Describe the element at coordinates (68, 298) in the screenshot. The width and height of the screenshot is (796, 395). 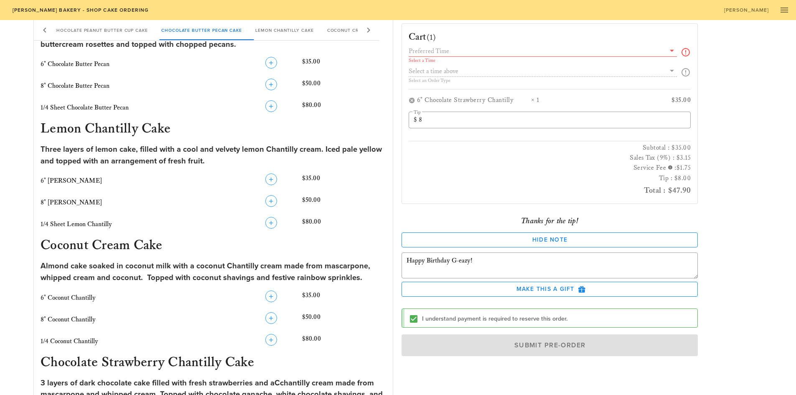
I see `span: 6" Coconut Chantilly` at that location.